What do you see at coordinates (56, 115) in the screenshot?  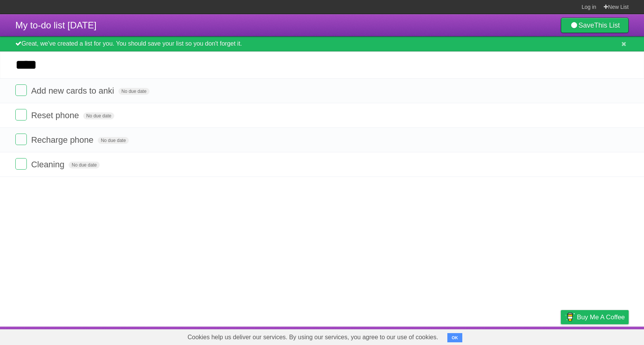 I see `span: Reset phone` at bounding box center [56, 115].